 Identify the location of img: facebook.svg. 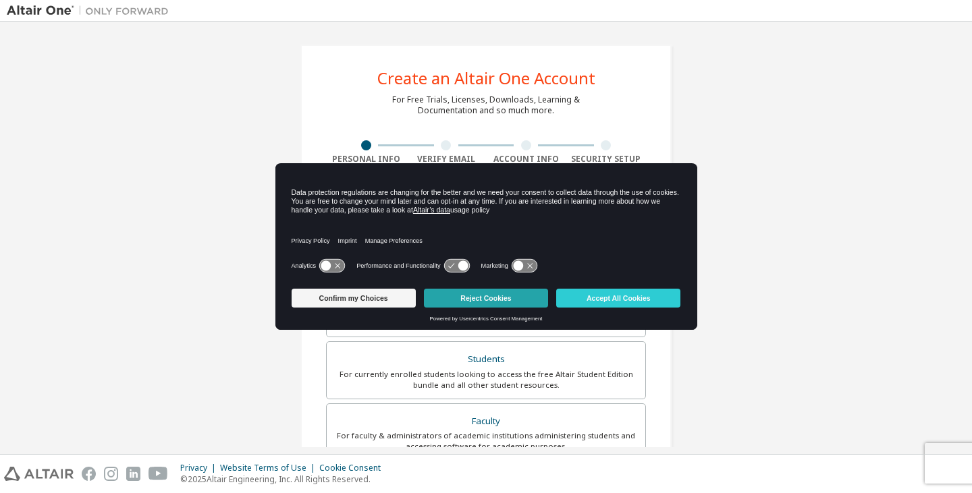
(88, 474).